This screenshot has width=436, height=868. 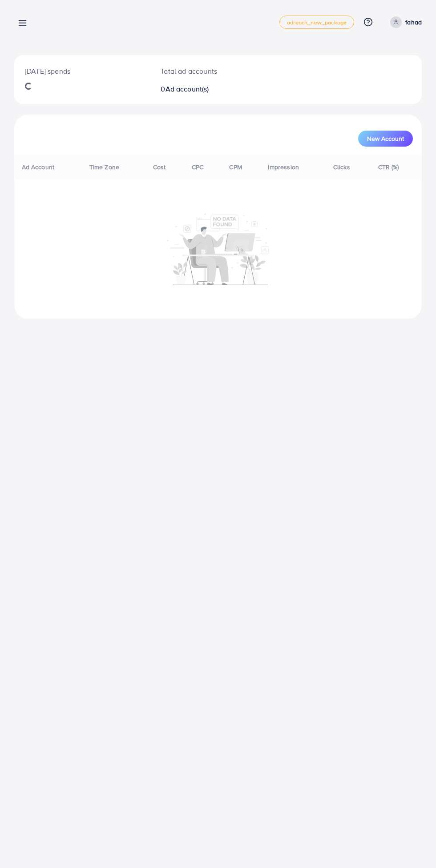 I want to click on p: fahad, so click(x=413, y=22).